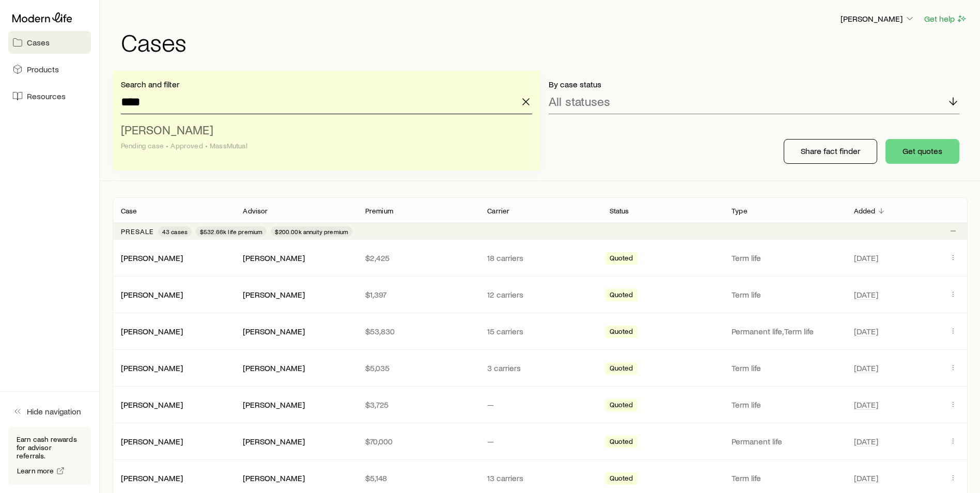 This screenshot has width=980, height=493. Describe the element at coordinates (49, 447) in the screenshot. I see `p: Earn cash rewards for advisor referrals.` at that location.